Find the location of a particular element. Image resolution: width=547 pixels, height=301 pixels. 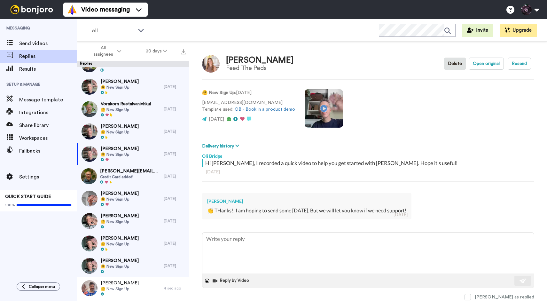

button: Delete is located at coordinates (455, 64).